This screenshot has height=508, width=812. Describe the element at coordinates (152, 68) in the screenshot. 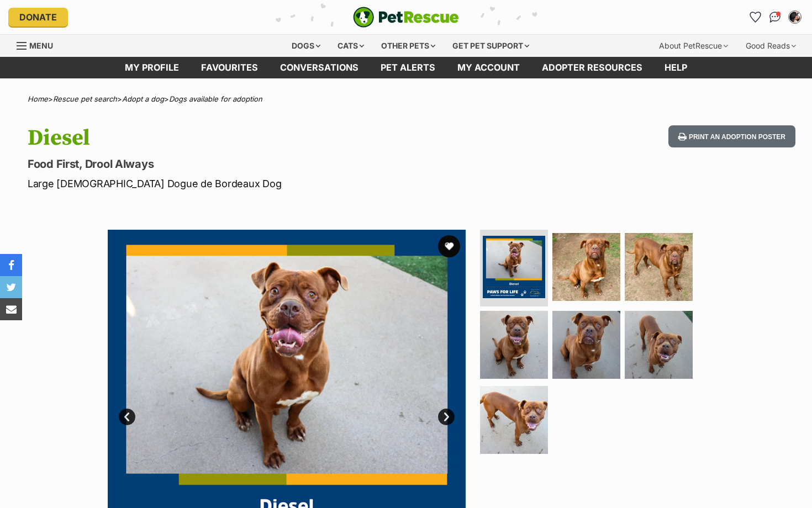

I see `a: My profile` at that location.